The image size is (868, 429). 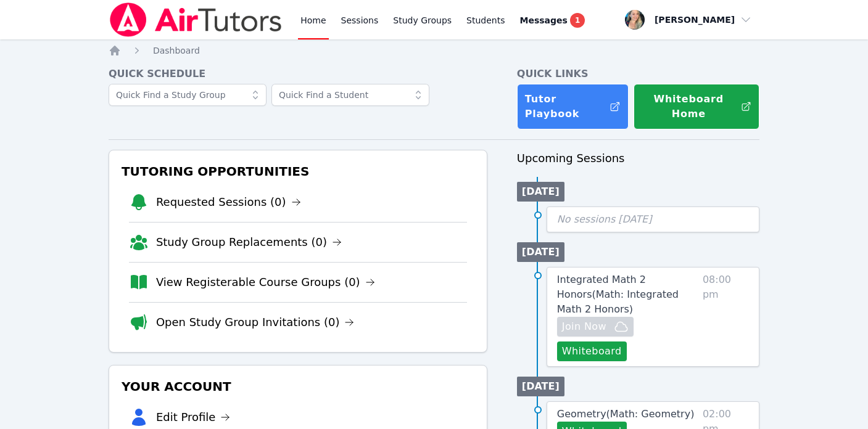 I want to click on button: Whiteboard, so click(x=592, y=351).